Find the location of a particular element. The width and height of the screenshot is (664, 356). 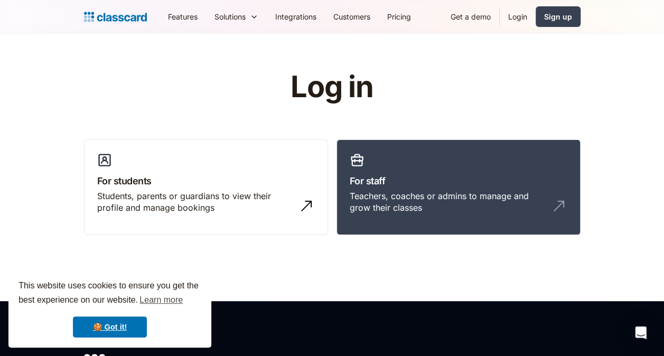

a: Integrations is located at coordinates (296, 16).